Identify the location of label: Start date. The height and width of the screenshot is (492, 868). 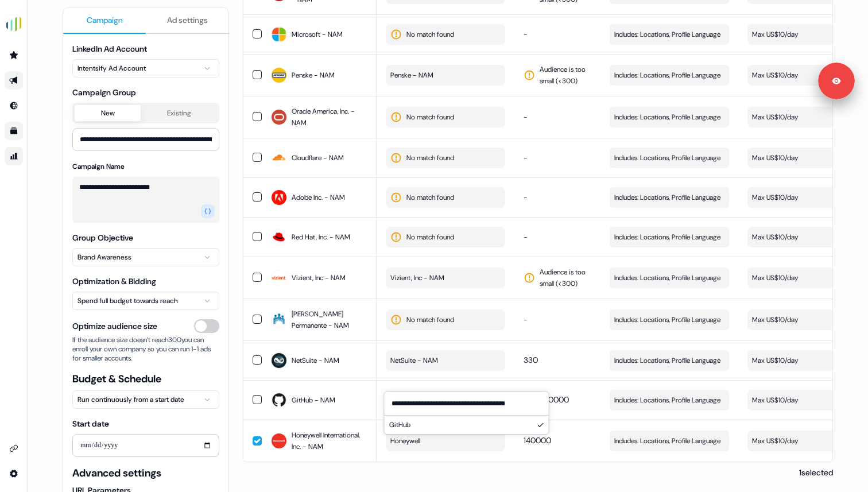
(91, 423).